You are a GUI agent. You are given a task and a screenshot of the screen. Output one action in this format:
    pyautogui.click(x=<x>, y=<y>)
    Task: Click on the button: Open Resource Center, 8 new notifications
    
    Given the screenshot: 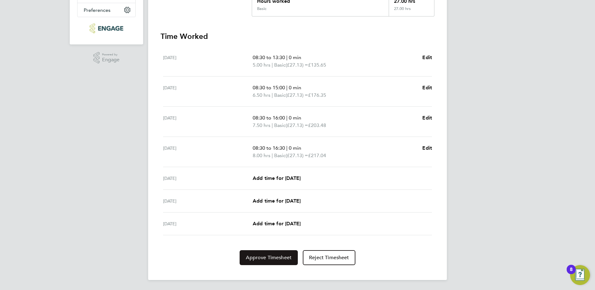 What is the action you would take?
    pyautogui.click(x=580, y=275)
    